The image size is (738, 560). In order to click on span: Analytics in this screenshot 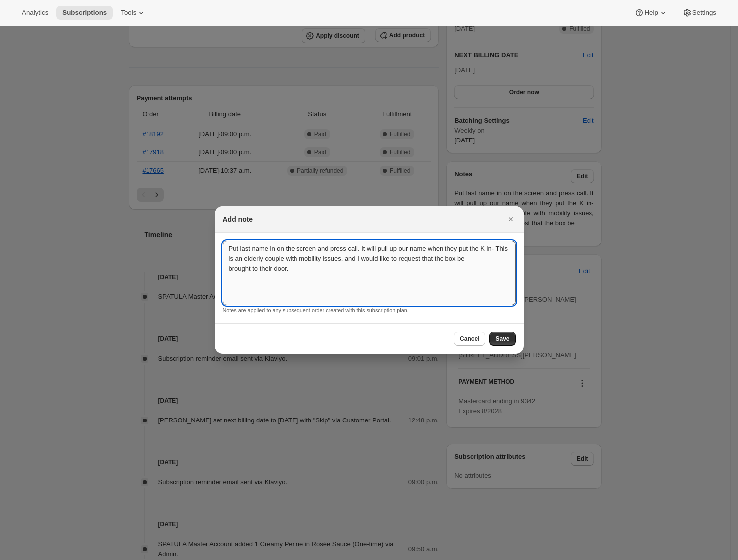, I will do `click(35, 13)`.